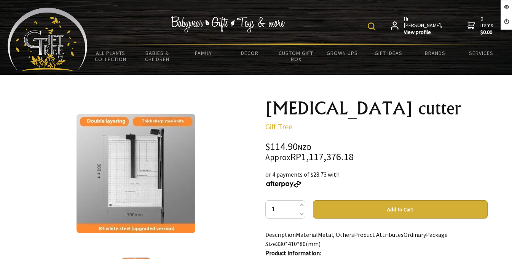 This screenshot has height=259, width=512. I want to click on img: Afterpay, so click(284, 184).